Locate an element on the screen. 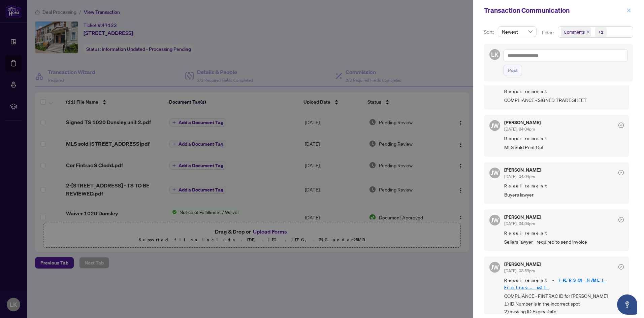 The height and width of the screenshot is (318, 644). span: LK is located at coordinates (495, 54).